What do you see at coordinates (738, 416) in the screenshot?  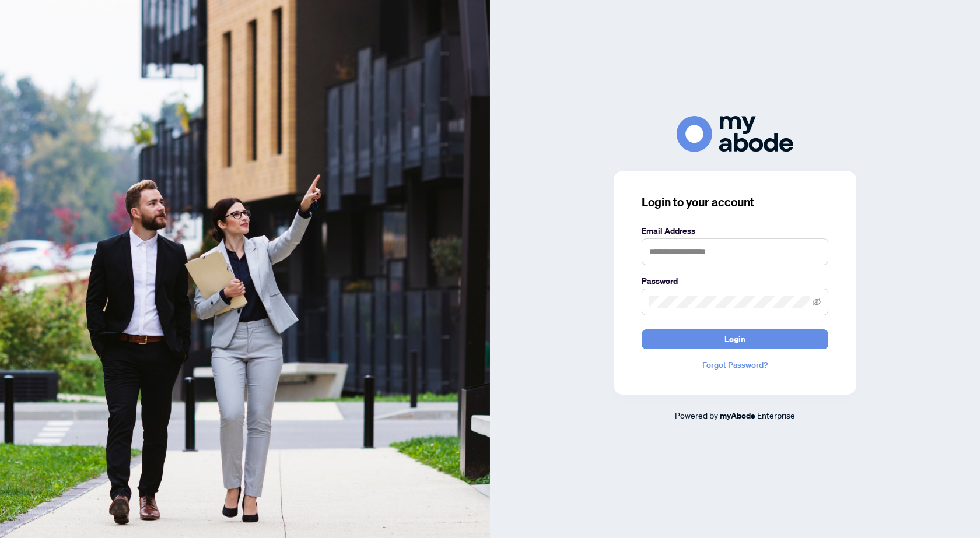 I see `a: myAbode` at bounding box center [738, 416].